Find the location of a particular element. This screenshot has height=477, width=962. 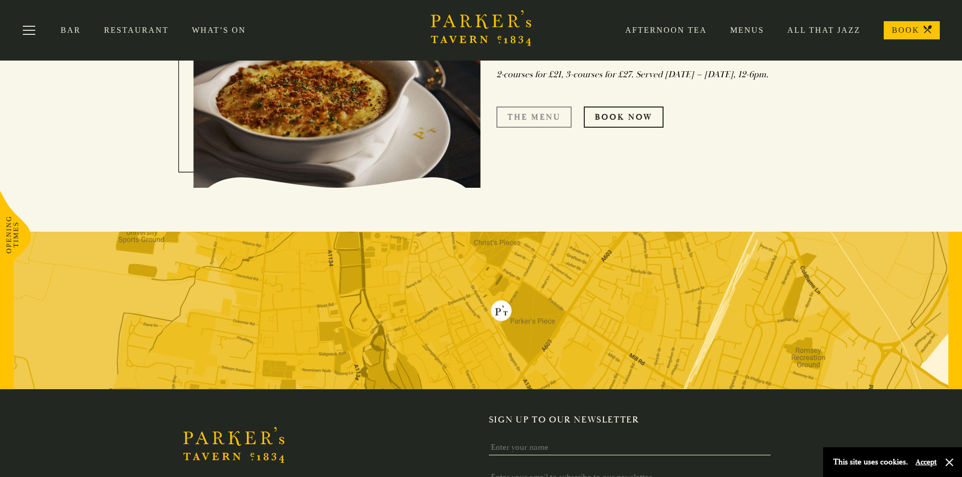

button: Close and accept is located at coordinates (949, 463).